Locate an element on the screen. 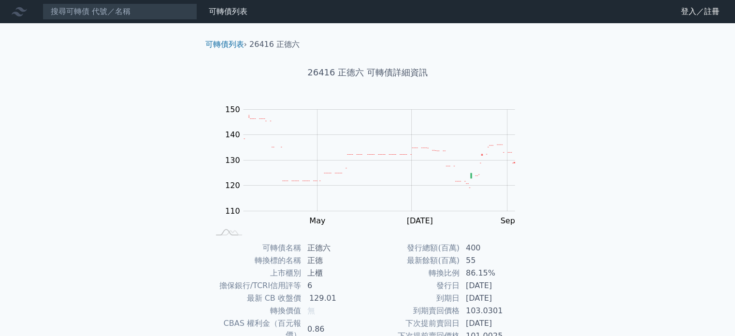  tspan: May is located at coordinates (317, 220).